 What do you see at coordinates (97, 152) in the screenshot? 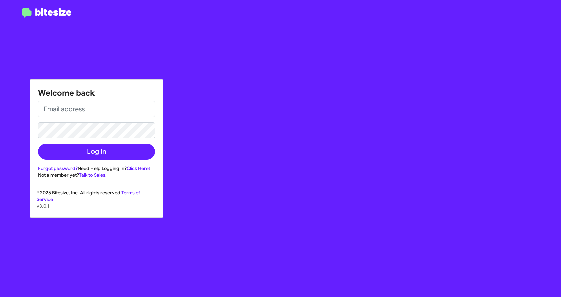
I see `button: Log In` at bounding box center [97, 152].